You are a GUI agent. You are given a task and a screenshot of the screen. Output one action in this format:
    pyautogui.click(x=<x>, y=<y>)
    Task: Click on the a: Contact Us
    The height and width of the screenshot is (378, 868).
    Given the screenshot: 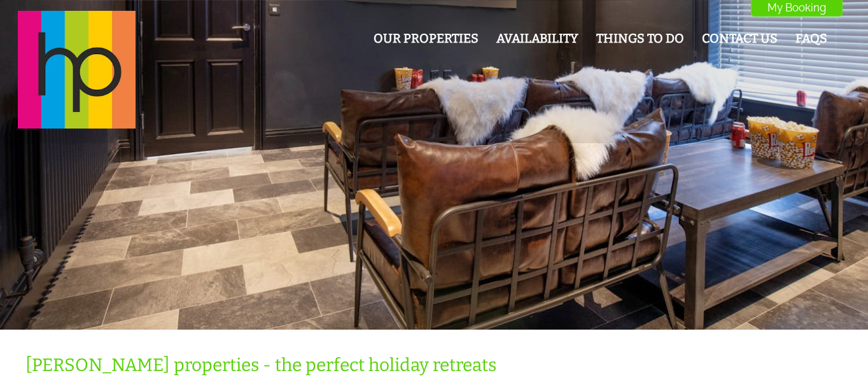 What is the action you would take?
    pyautogui.click(x=739, y=39)
    